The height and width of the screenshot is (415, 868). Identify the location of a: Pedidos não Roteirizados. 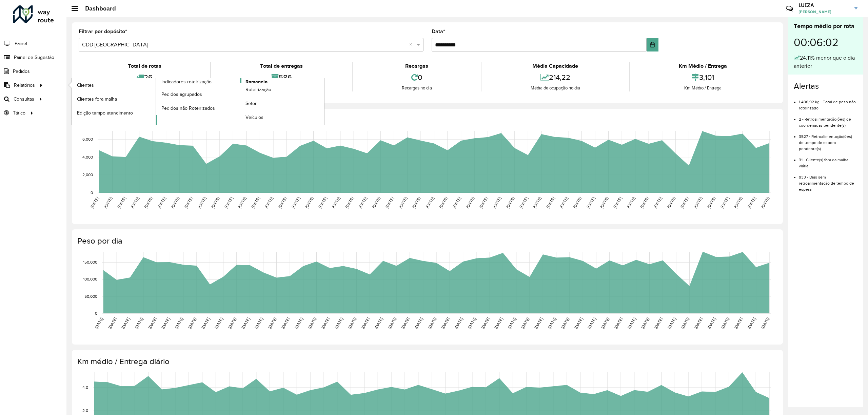
(198, 108).